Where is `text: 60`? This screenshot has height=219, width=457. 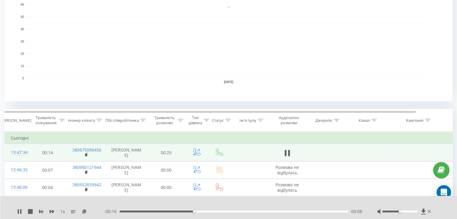
text: 60 is located at coordinates (23, 5).